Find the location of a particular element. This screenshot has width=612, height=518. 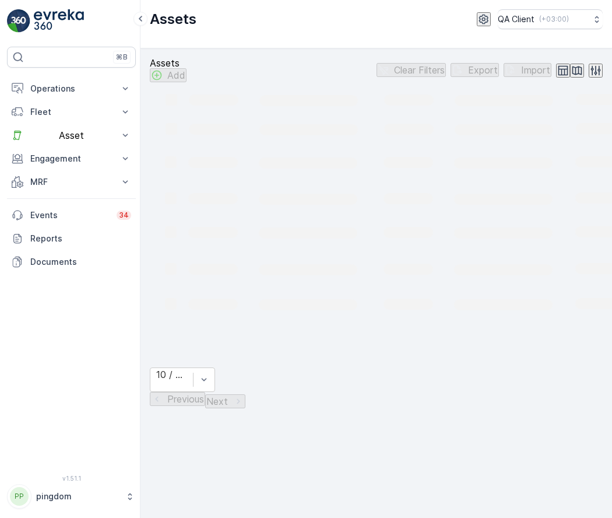

a: Reports is located at coordinates (71, 238).